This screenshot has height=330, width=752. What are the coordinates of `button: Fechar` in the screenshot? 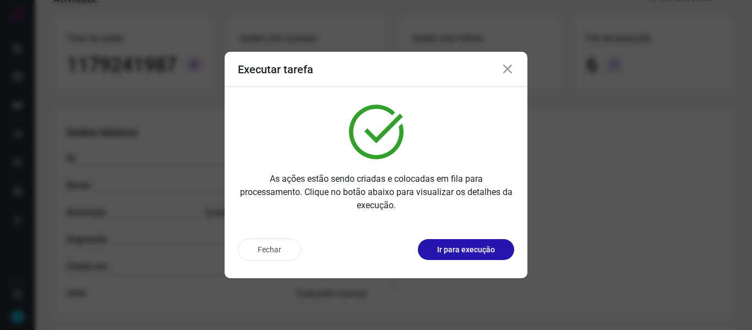 It's located at (269, 249).